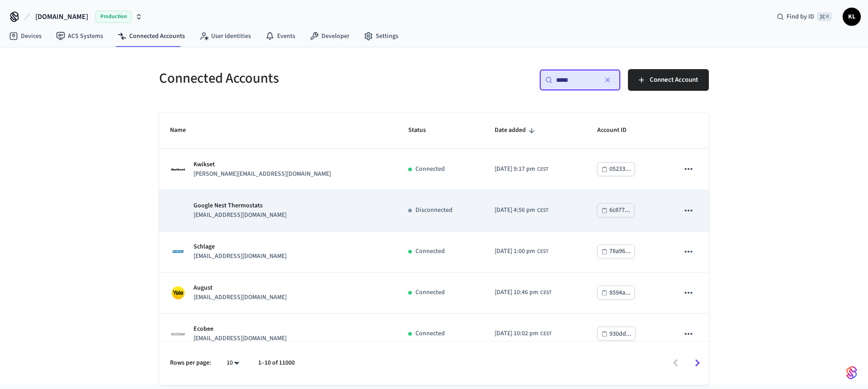 The width and height of the screenshot is (868, 389). Describe the element at coordinates (620, 210) in the screenshot. I see `div: 6c877...` at that location.